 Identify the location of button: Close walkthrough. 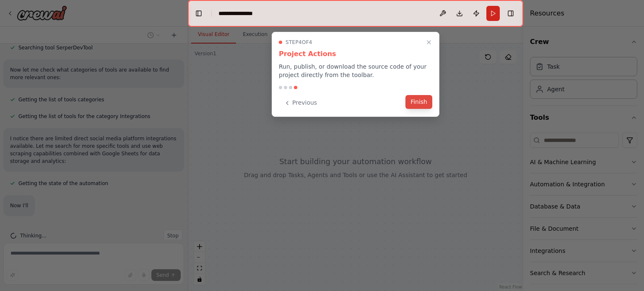
(429, 42).